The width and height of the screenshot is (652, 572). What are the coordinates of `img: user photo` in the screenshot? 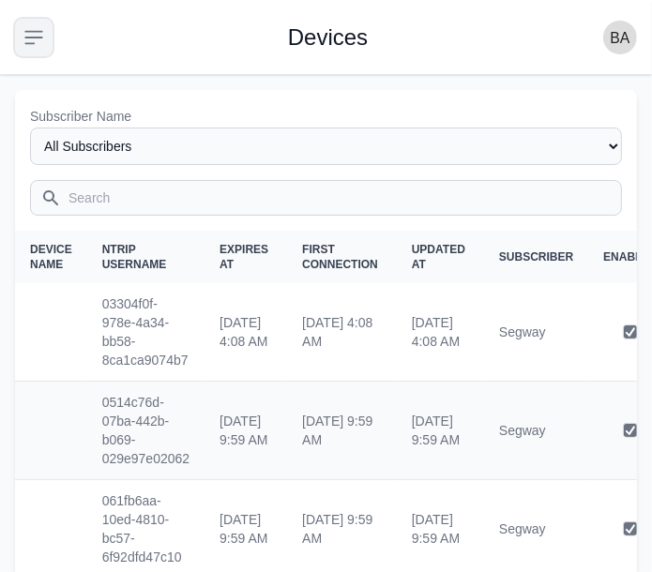 It's located at (620, 38).